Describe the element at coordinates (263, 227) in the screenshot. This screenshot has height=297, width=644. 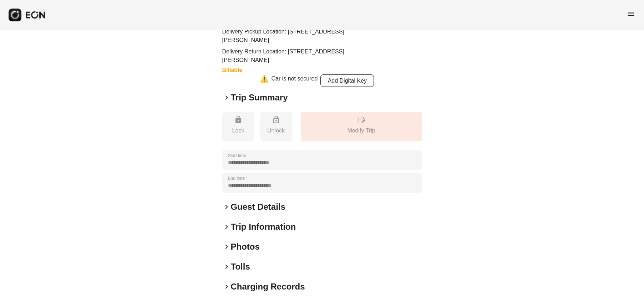
I see `h2: Trip Information` at that location.